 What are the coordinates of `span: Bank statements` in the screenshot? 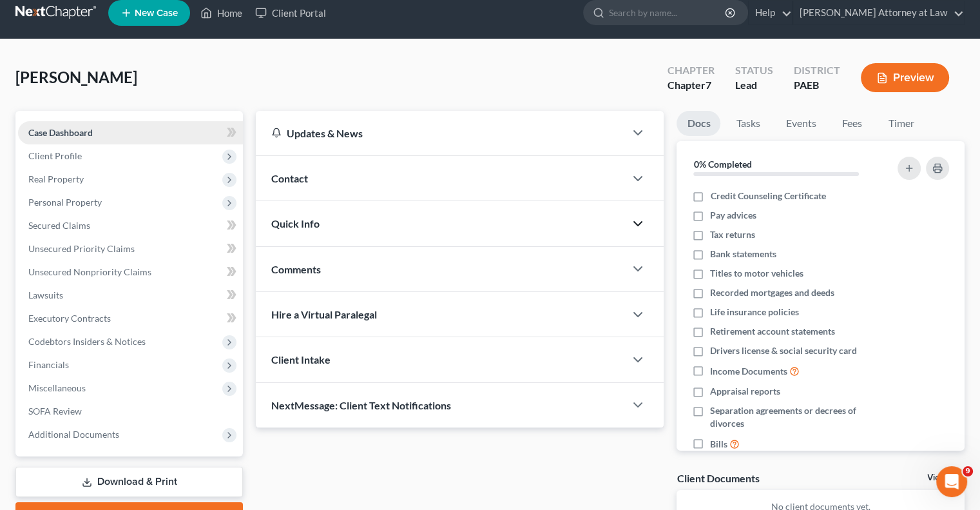 It's located at (743, 254).